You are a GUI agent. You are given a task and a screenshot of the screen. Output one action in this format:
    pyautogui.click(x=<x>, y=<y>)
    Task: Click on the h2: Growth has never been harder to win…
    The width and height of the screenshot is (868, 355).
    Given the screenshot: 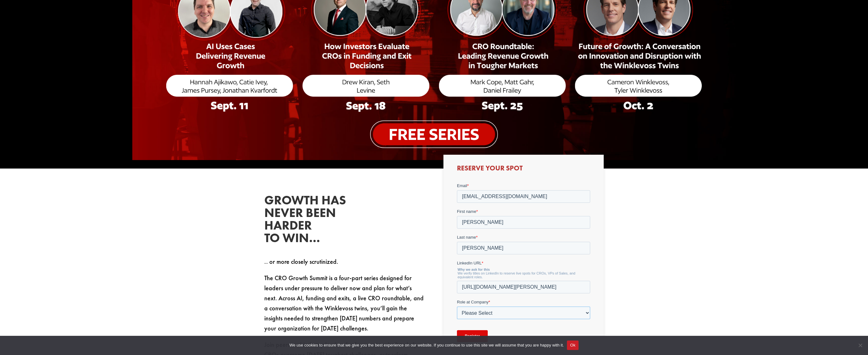 What is the action you would take?
    pyautogui.click(x=312, y=221)
    